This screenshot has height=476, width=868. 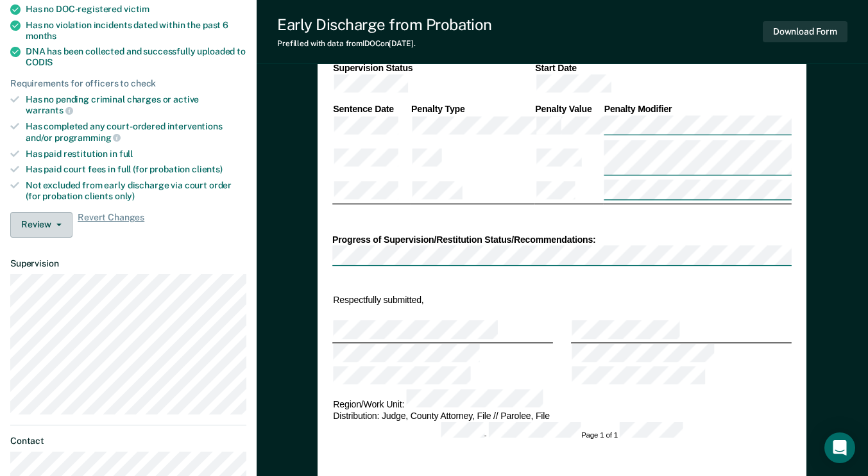 What do you see at coordinates (442, 300) in the screenshot?
I see `td: Respectfully submitted,` at bounding box center [442, 300].